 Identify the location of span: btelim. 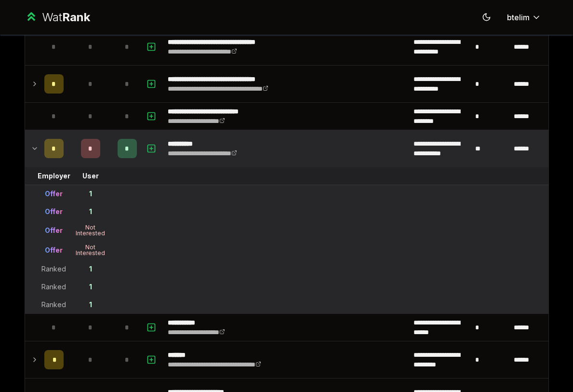
(518, 17).